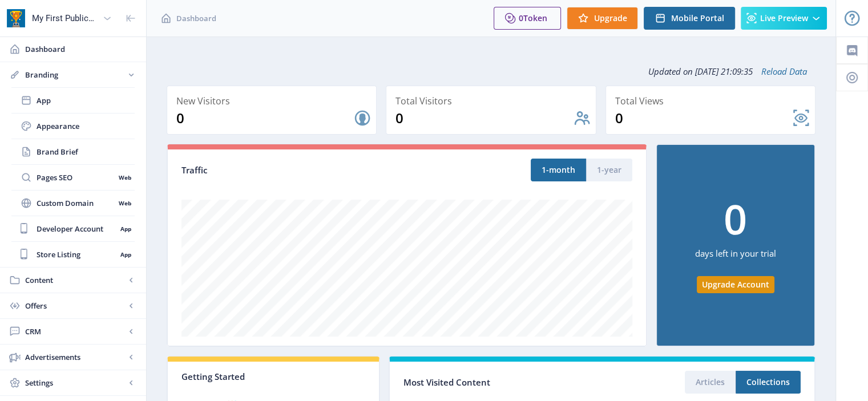 Image resolution: width=868 pixels, height=401 pixels. Describe the element at coordinates (735, 285) in the screenshot. I see `button: Upgrade Account` at that location.